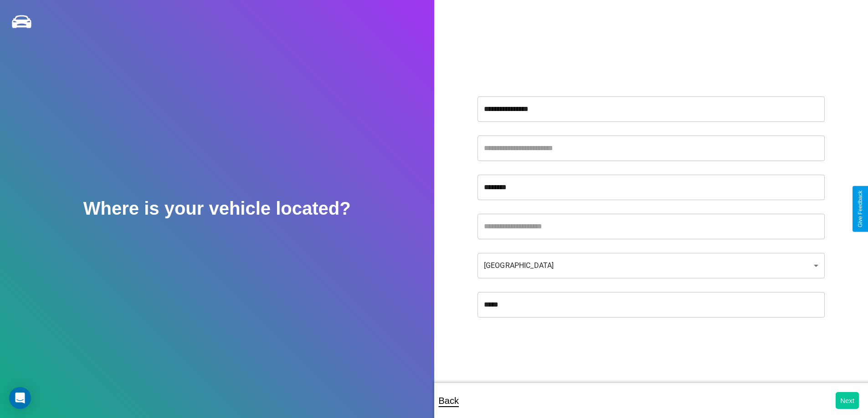 This screenshot has height=418, width=868. Describe the element at coordinates (860, 209) in the screenshot. I see `div: Give Feedback` at that location.